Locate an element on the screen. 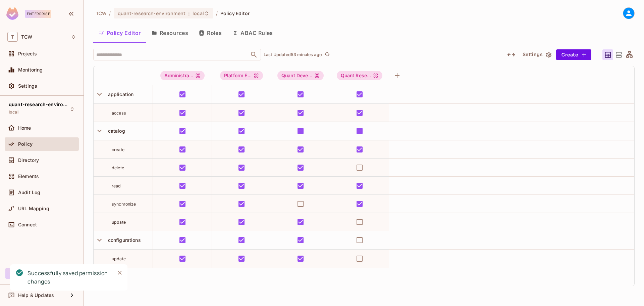 The height and width of the screenshot is (306, 644). span: Audit Log is located at coordinates (29, 192).